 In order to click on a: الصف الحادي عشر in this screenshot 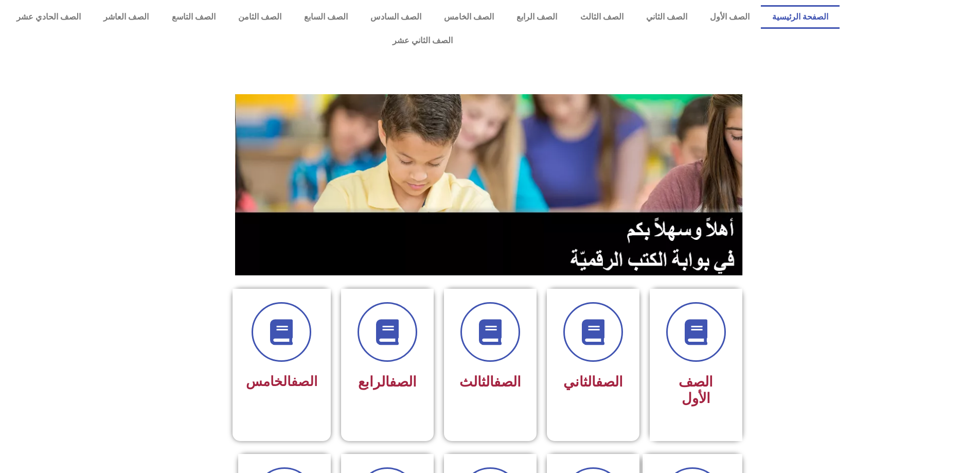, I will do `click(48, 17)`.